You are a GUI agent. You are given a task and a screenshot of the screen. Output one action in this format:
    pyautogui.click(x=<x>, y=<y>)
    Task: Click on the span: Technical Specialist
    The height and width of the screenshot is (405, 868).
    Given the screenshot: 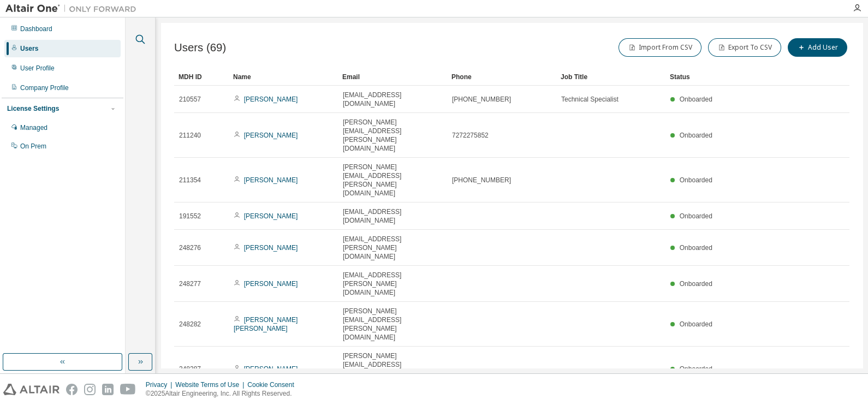 What is the action you would take?
    pyautogui.click(x=590, y=99)
    